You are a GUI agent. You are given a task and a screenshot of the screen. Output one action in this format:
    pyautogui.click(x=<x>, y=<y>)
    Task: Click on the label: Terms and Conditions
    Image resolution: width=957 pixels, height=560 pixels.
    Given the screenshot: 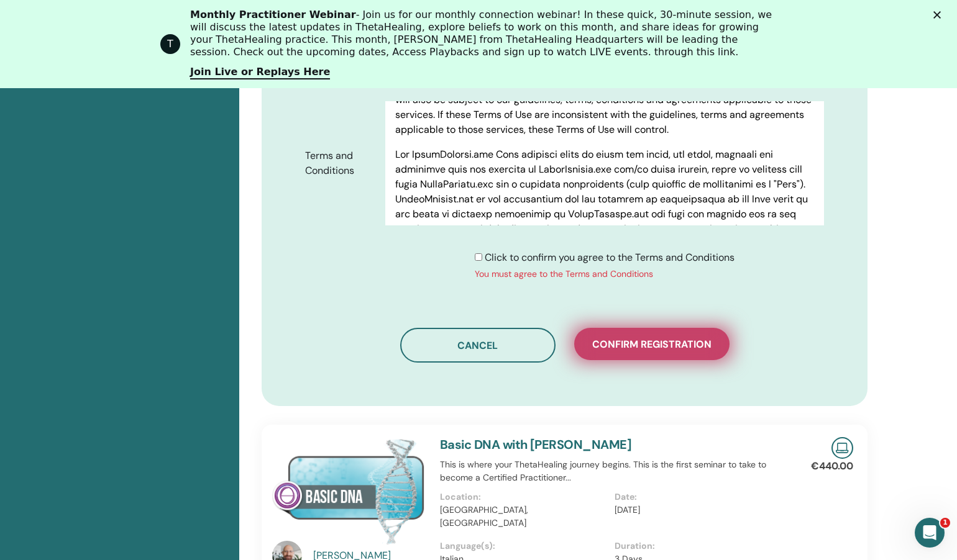 What is the action you would take?
    pyautogui.click(x=341, y=164)
    